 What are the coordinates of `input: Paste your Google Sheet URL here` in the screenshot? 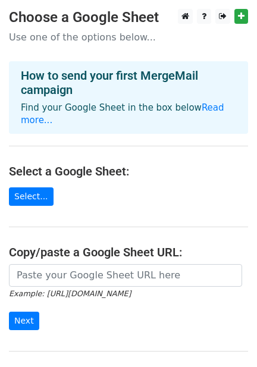 It's located at (126, 276).